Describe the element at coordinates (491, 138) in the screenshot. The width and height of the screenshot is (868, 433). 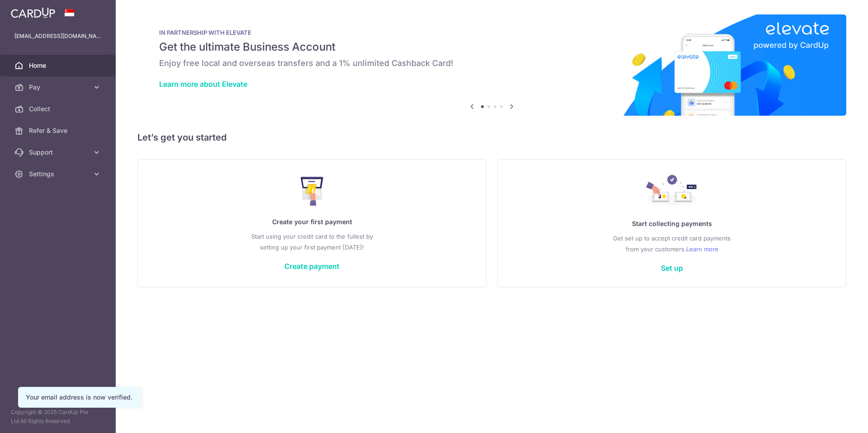
I see `h5: Let’s get you started` at that location.